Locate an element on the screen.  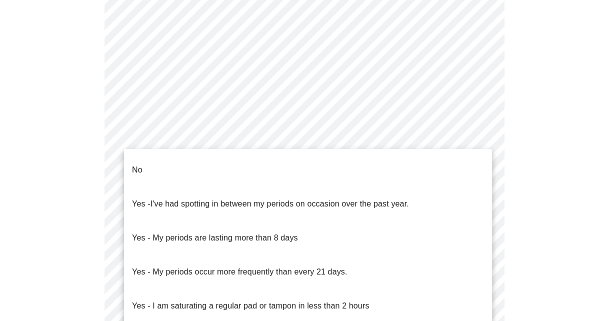
p: No is located at coordinates (137, 170).